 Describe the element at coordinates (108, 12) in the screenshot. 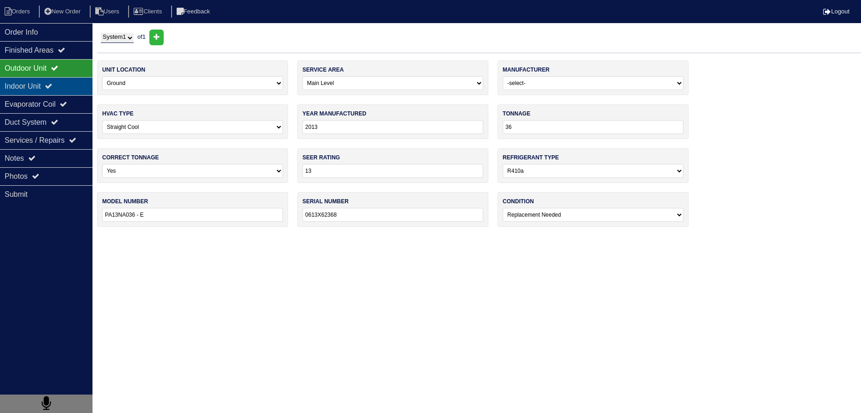

I see `li: Users` at that location.